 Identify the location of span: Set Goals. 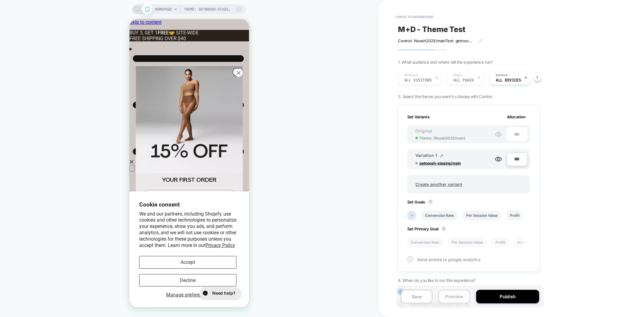
(421, 202).